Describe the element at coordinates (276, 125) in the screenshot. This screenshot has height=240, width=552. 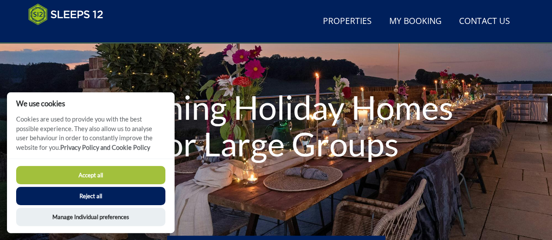
I see `h1: Stunning Holiday Homes for Large Groups` at that location.